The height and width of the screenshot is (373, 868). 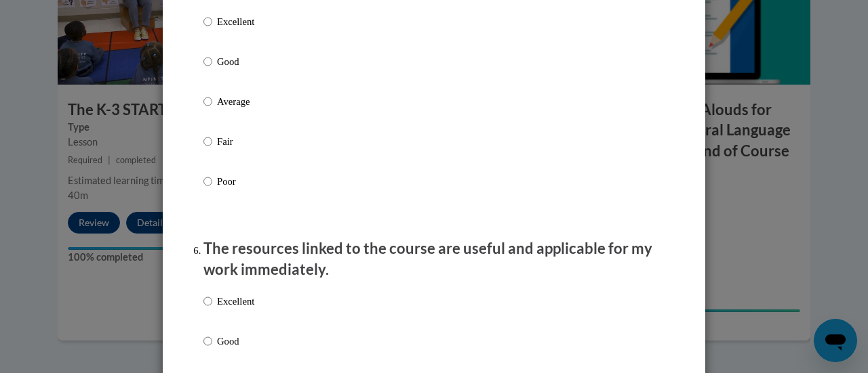 What do you see at coordinates (236, 181) in the screenshot?
I see `p: Poor` at bounding box center [236, 181].